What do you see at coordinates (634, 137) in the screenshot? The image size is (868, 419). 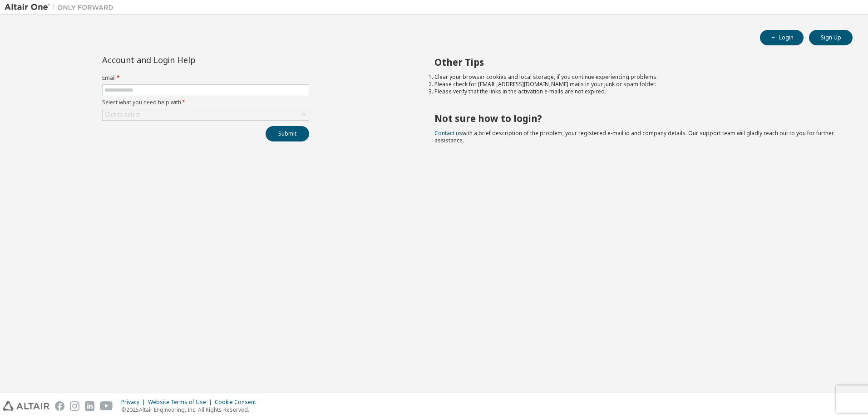 I see `span: with a brief description of the problem, your registered e-mail id and company details. Our suppo...` at bounding box center [634, 137].